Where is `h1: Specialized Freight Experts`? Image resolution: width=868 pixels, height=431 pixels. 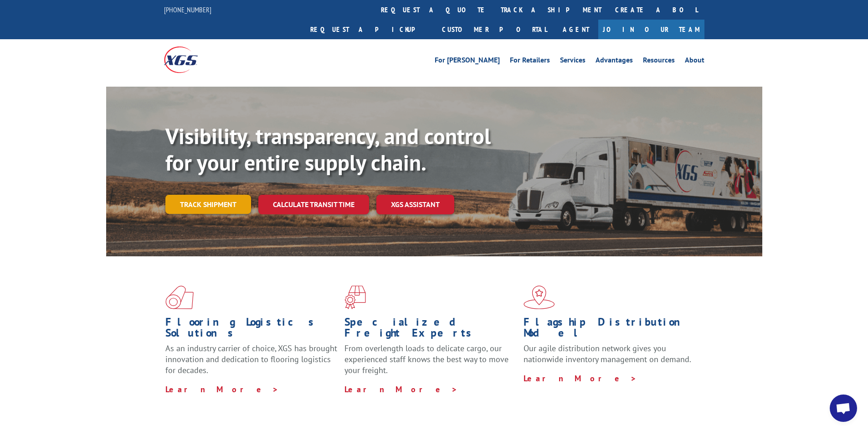
h1: Specialized Freight Experts is located at coordinates (431, 330).